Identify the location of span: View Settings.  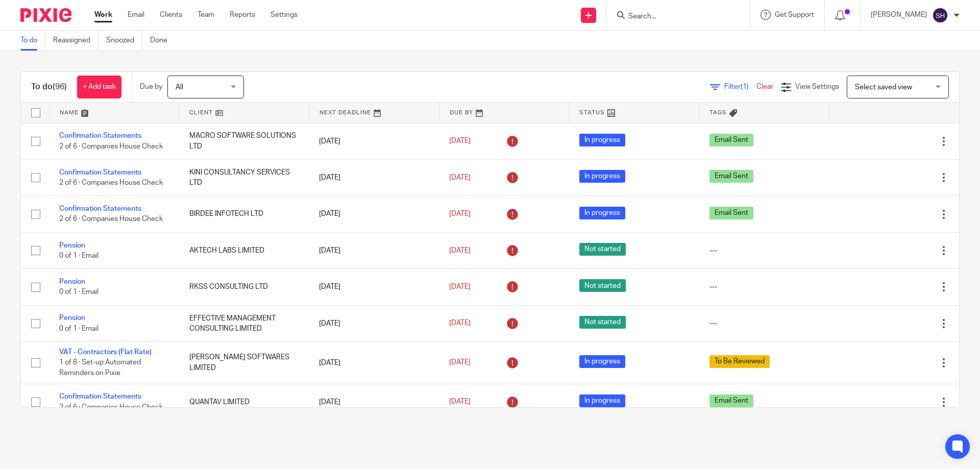
(817, 87).